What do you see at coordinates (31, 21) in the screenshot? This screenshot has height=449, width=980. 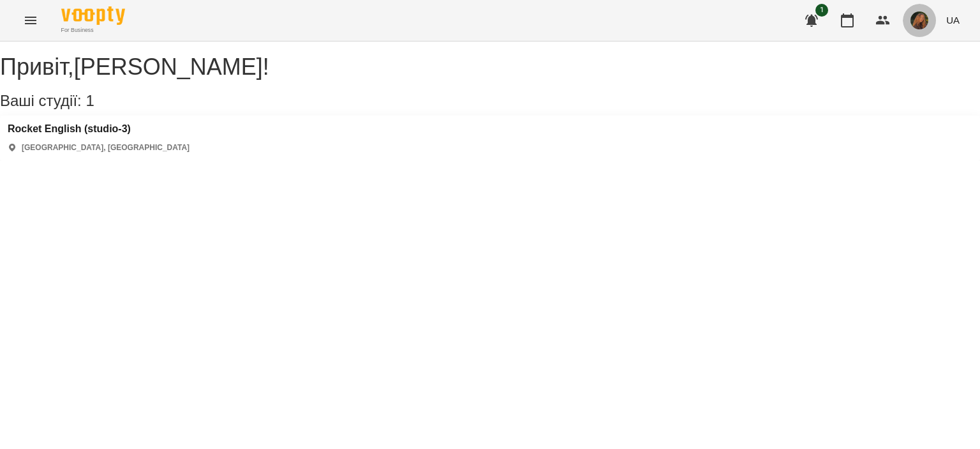 I see `button: Menu` at bounding box center [31, 21].